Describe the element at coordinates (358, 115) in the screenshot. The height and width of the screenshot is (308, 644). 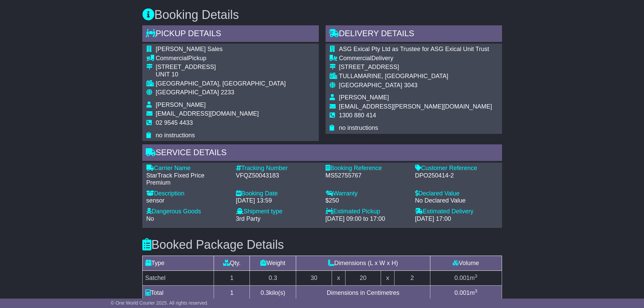
I see `span: 1300 880 414` at that location.